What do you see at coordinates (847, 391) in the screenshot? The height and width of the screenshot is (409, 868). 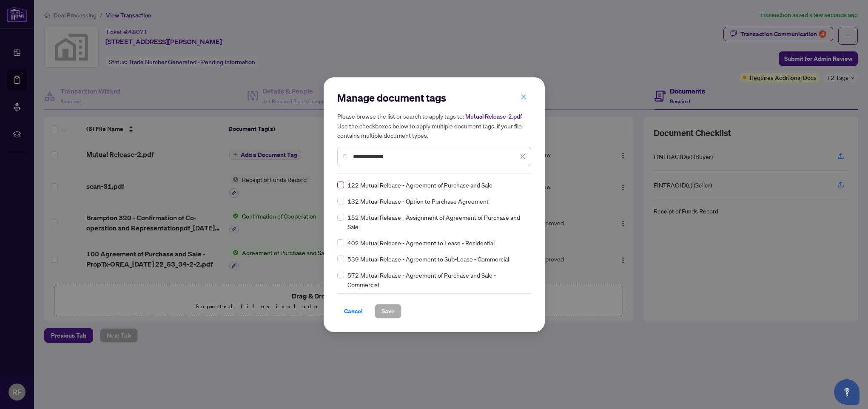 I see `button: Open asap` at bounding box center [847, 391].